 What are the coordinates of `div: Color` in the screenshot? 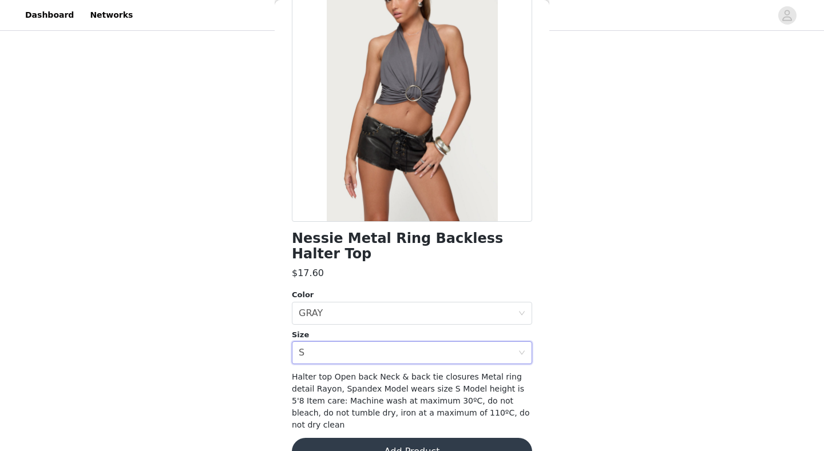 It's located at (412, 295).